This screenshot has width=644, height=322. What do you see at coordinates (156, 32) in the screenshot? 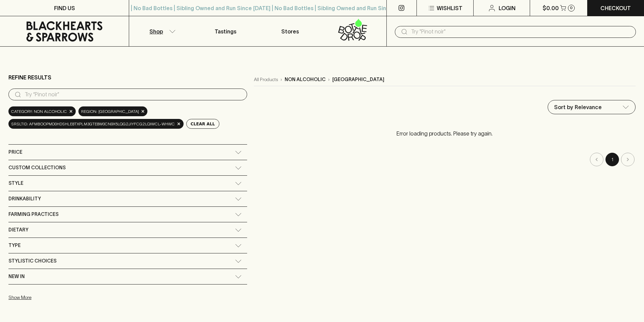
I see `p: Shop` at bounding box center [156, 32].